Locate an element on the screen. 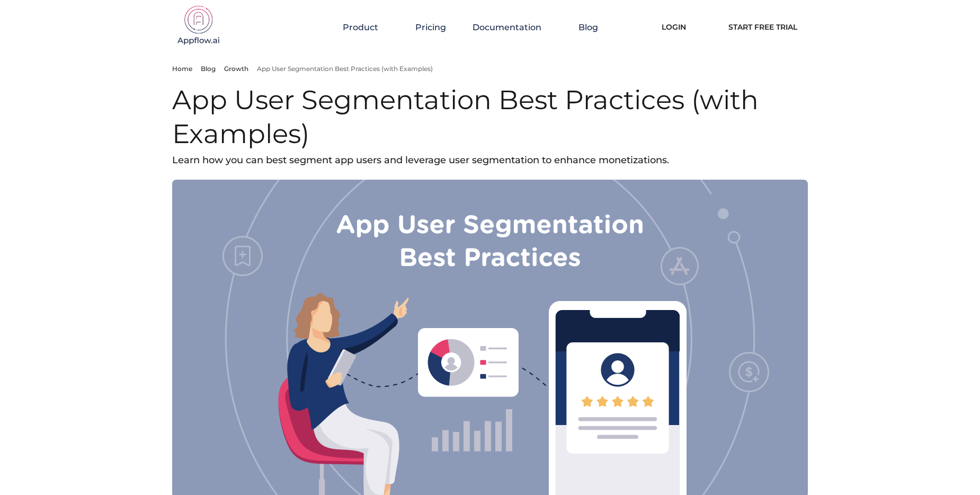 This screenshot has width=980, height=495. a: Home is located at coordinates (182, 68).